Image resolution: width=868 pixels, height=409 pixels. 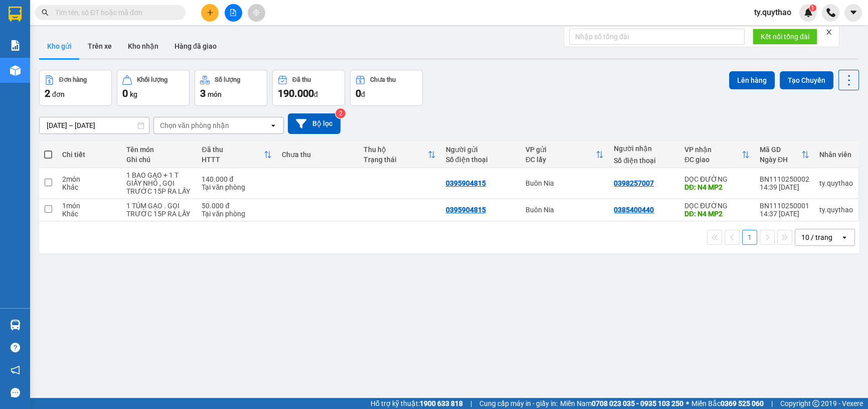 What do you see at coordinates (634, 210) in the screenshot?
I see `div: 0385400440` at bounding box center [634, 210].